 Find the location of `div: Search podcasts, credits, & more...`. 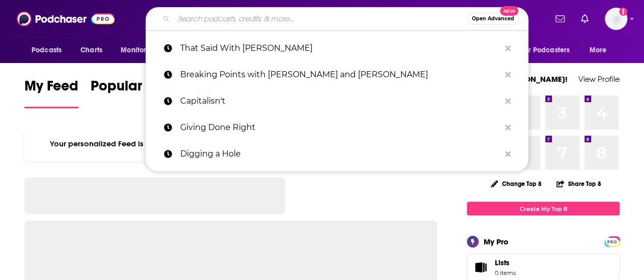

div: Search podcasts, credits, & more... is located at coordinates (337, 19).